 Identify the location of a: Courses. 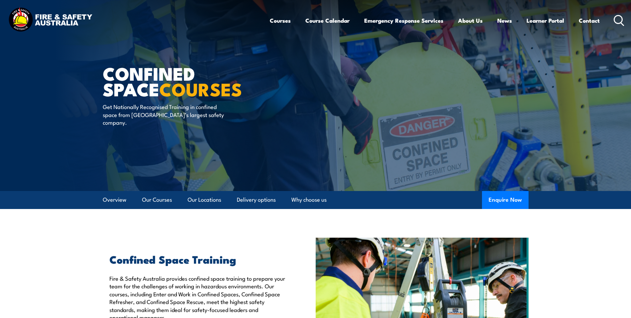
(280, 20).